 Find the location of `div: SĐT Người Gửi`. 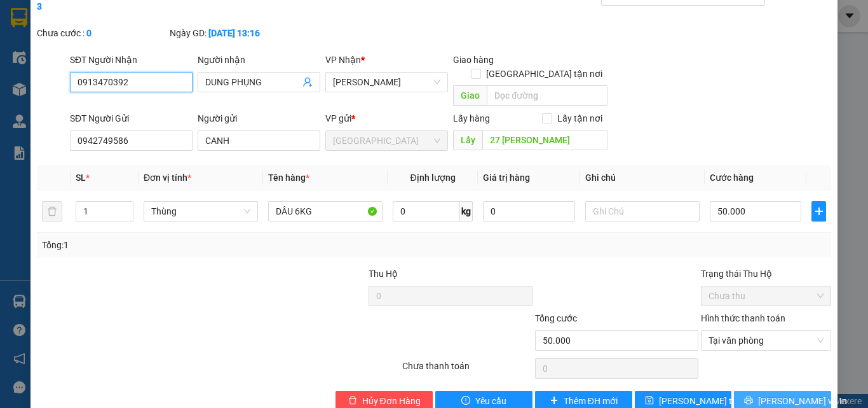

div: SĐT Người Gửi is located at coordinates (131, 118).